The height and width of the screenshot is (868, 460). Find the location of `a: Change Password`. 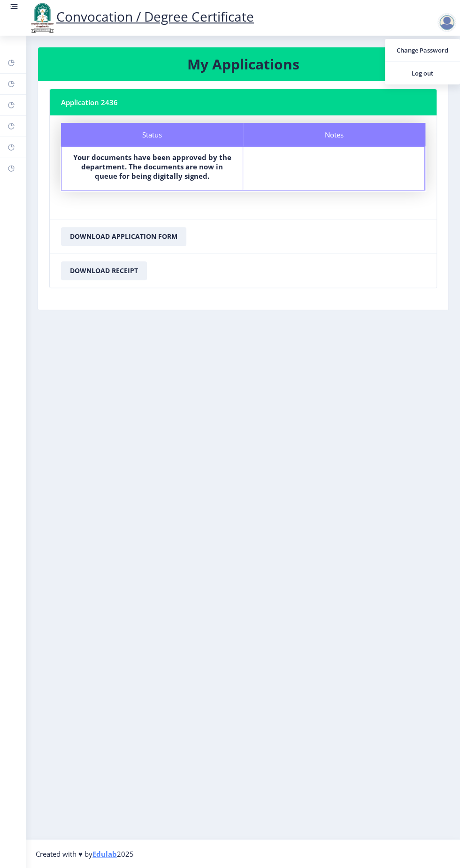

a: Change Password is located at coordinates (423, 51).